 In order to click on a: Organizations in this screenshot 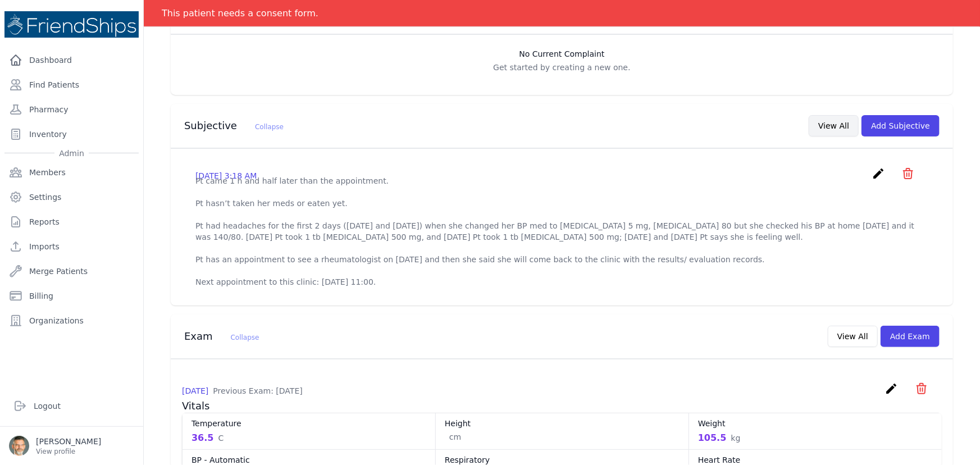, I will do `click(71, 321)`.